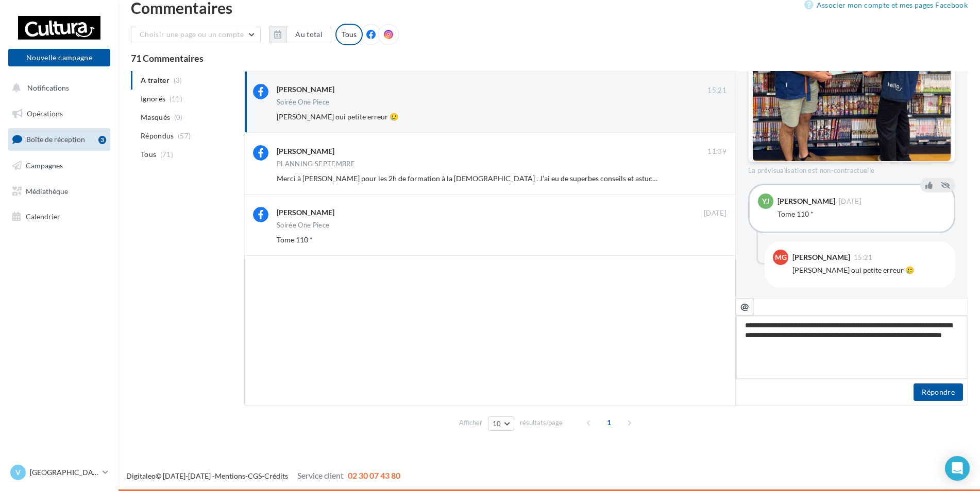 The width and height of the screenshot is (980, 491). I want to click on span: 1, so click(609, 423).